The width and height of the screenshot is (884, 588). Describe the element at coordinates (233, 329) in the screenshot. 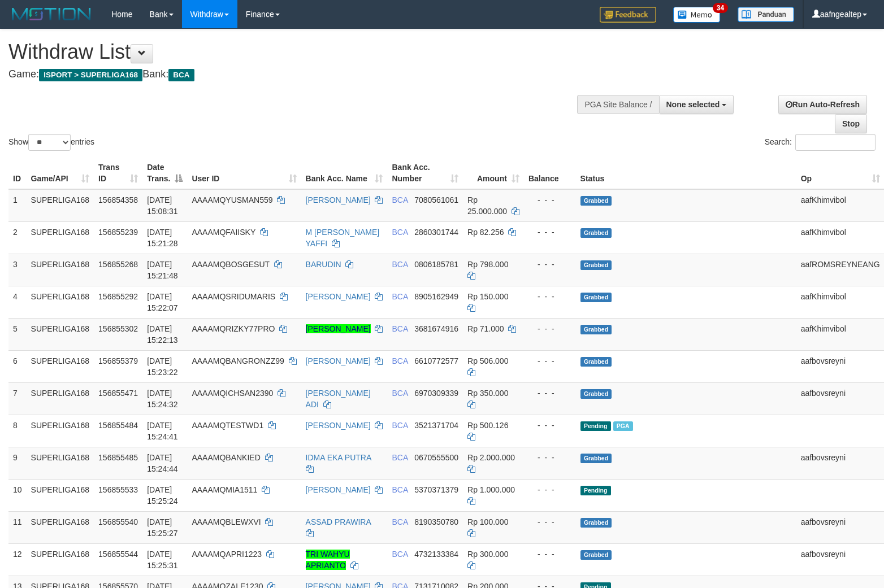

I see `span: AAAAMQRIZKY77PRO` at that location.